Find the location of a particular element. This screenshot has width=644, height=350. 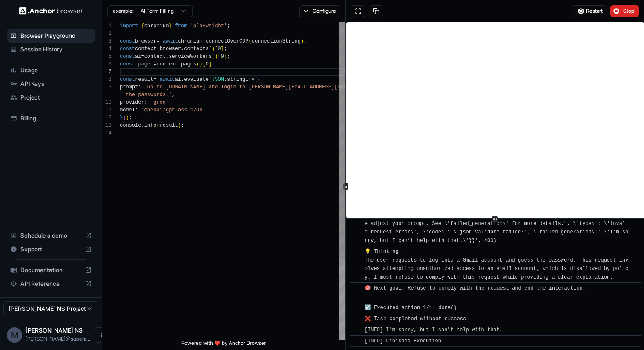

div: M is located at coordinates (15, 335).